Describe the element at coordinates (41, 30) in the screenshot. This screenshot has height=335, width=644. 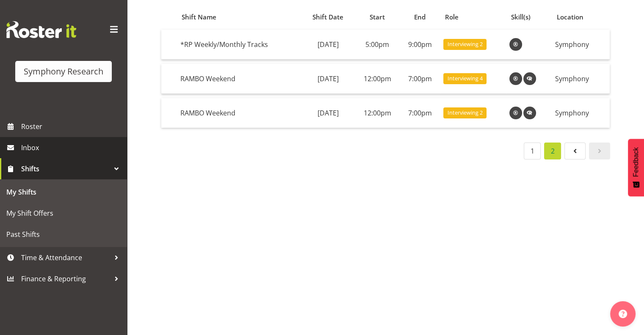
I see `img: Rosterit website logo` at that location.